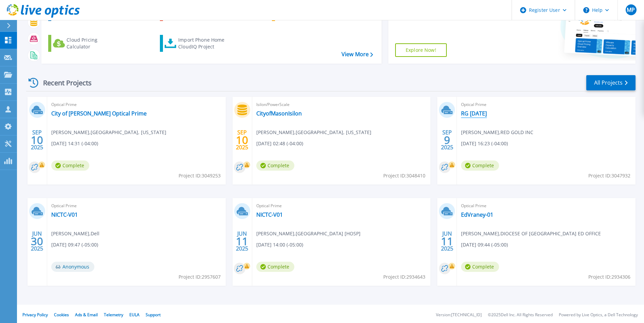 This screenshot has height=323, width=644. Describe the element at coordinates (630, 10) in the screenshot. I see `span: MP` at that location.